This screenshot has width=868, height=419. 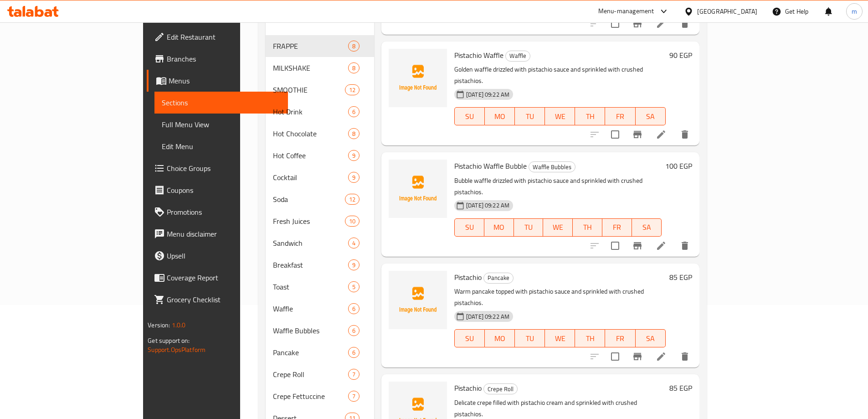 I want to click on a: Menu disclaimer, so click(x=217, y=234).